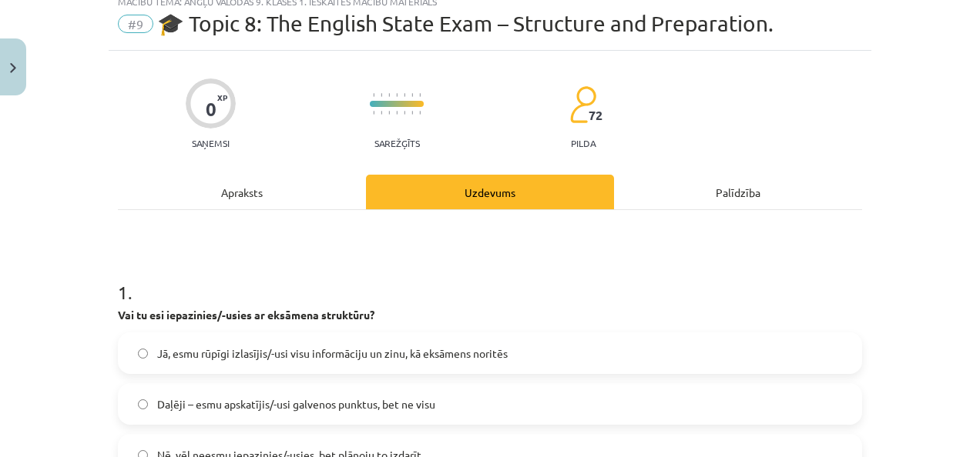 This screenshot has height=457, width=980. Describe the element at coordinates (490, 279) in the screenshot. I see `h1: 1 .` at that location.